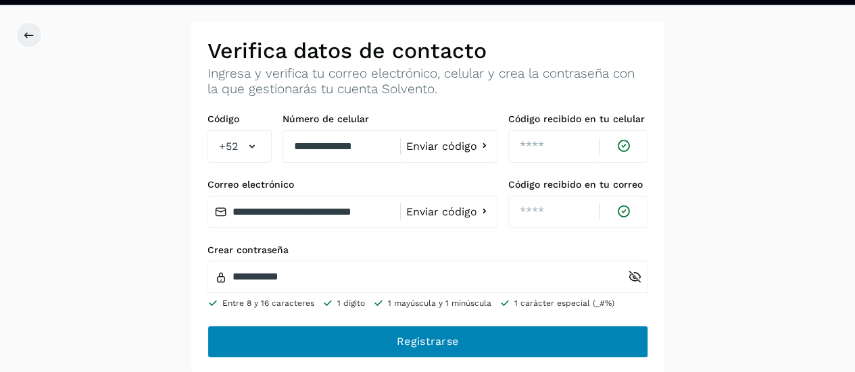  What do you see at coordinates (390, 119) in the screenshot?
I see `label: Número de celular` at bounding box center [390, 119].